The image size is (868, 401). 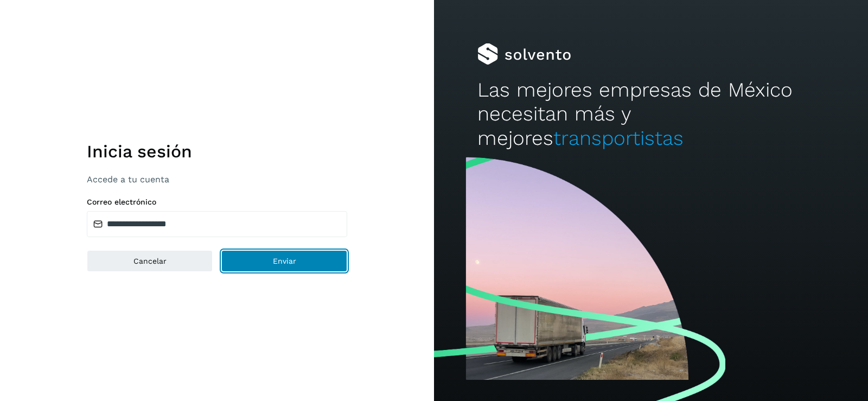 I want to click on span: Cancelar, so click(x=149, y=261).